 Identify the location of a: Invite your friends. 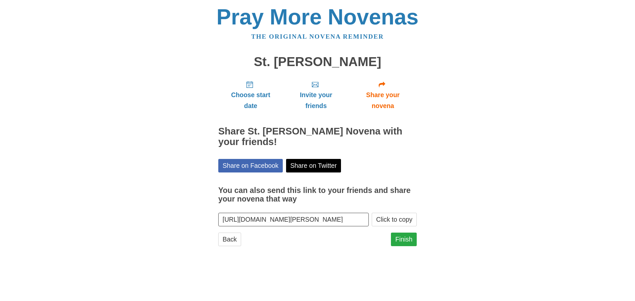
(316, 95).